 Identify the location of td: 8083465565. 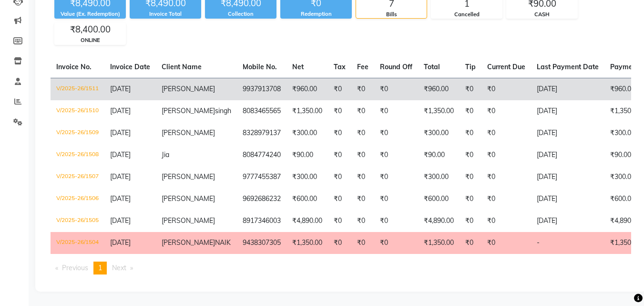
(261, 111).